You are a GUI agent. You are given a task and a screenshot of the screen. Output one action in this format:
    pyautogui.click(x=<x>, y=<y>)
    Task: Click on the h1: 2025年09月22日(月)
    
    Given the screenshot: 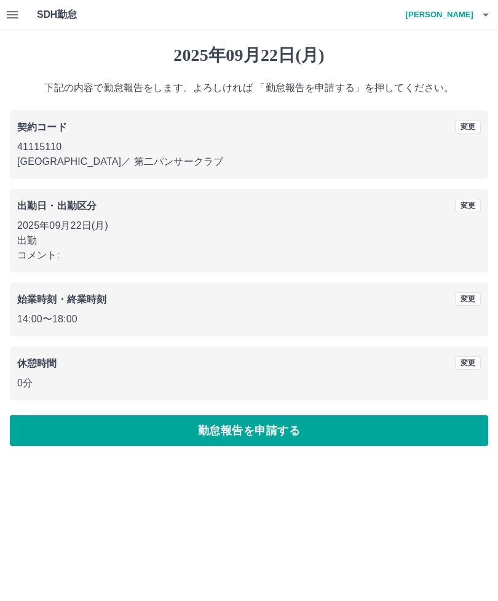 What is the action you would take?
    pyautogui.click(x=249, y=55)
    